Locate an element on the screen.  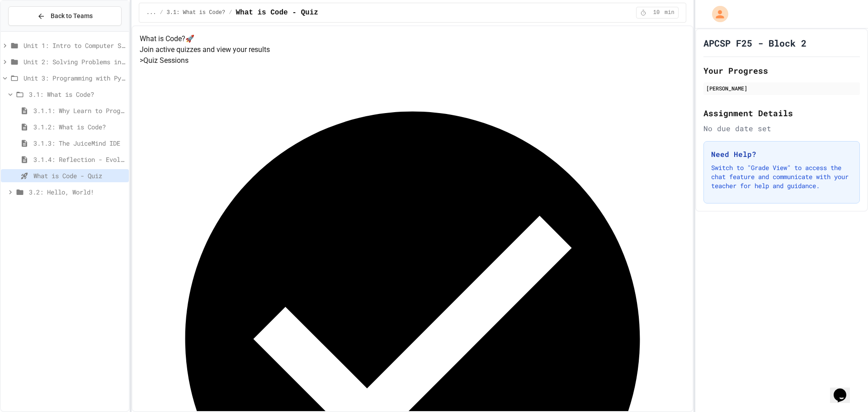
h5: > Quiz Sessions is located at coordinates (412, 60).